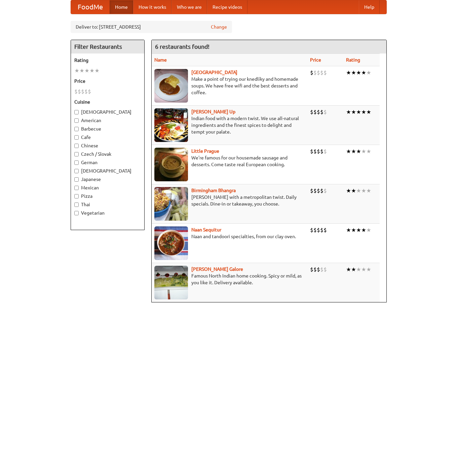 This screenshot has width=457, height=476. Describe the element at coordinates (182, 47) in the screenshot. I see `ng-pluralize: 6 restaurants found!` at that location.